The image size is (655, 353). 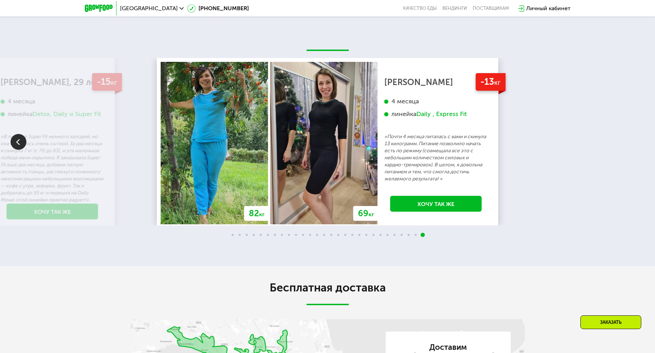 I want to click on img: Slide left, so click(x=18, y=142).